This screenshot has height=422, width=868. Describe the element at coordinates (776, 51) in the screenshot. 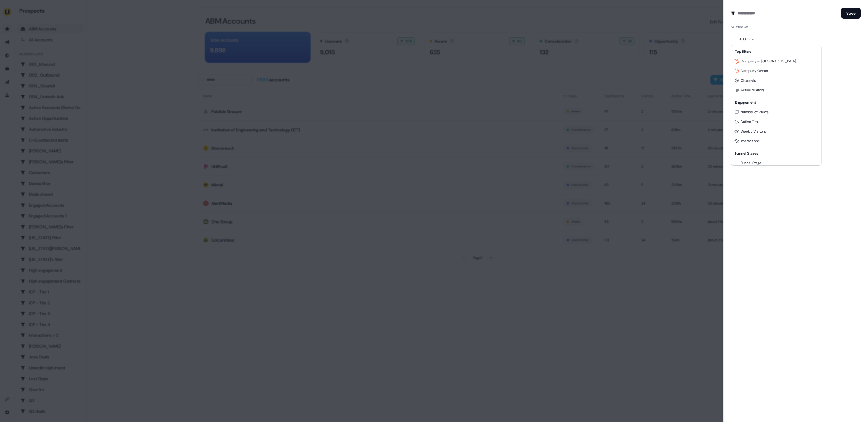

I see `div: Top filters` at that location.